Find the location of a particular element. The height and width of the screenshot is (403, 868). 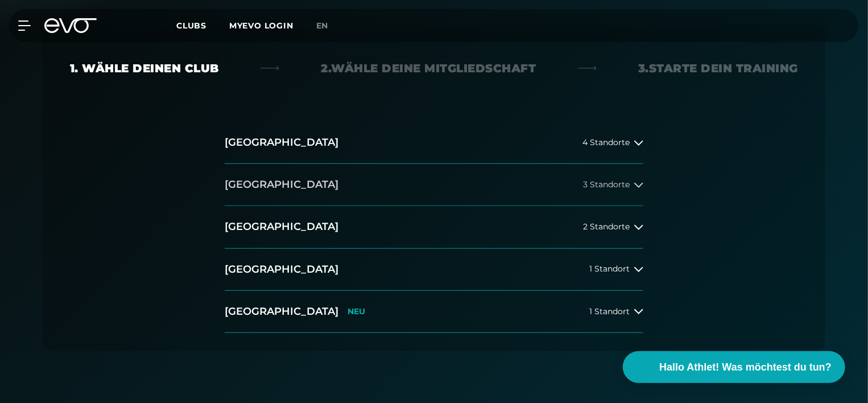

a: en is located at coordinates (329, 25).